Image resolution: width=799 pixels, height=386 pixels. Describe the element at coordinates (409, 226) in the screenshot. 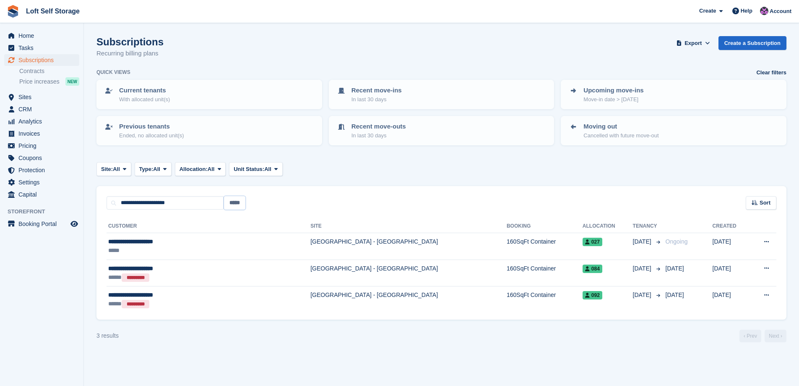

I see `th: Site` at that location.